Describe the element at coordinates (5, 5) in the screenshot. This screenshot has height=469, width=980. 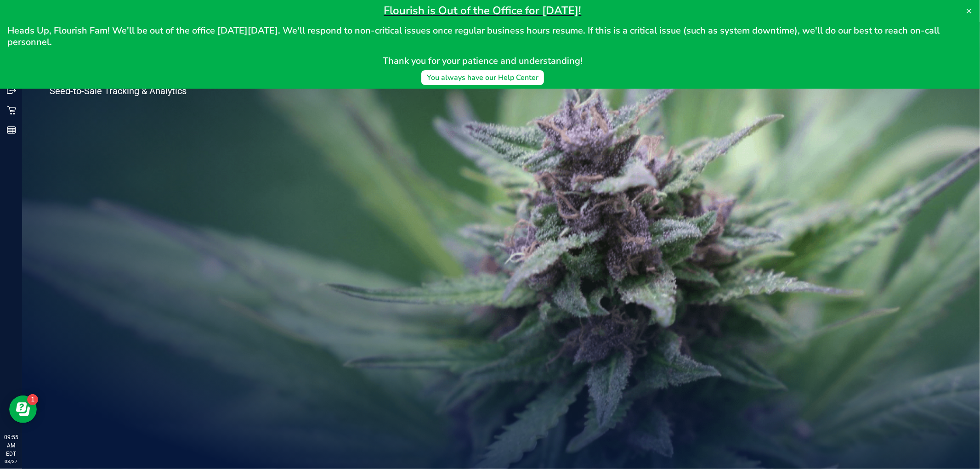
I see `span: 1` at that location.